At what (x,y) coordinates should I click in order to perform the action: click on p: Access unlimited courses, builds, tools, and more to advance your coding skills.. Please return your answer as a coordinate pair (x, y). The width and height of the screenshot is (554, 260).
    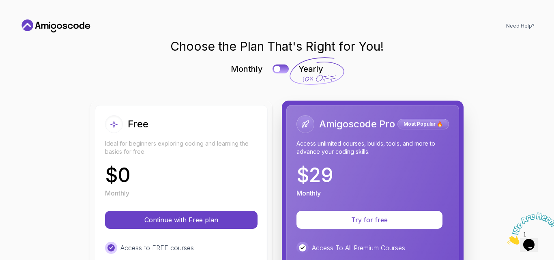
    Looking at the image, I should click on (373, 148).